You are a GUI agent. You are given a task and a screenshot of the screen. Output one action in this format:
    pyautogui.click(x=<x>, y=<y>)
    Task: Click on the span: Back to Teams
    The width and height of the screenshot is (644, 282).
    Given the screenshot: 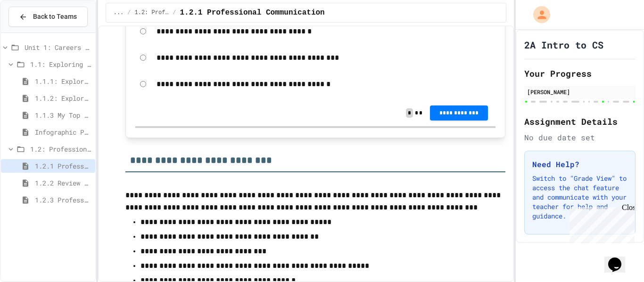 What is the action you would take?
    pyautogui.click(x=55, y=17)
    